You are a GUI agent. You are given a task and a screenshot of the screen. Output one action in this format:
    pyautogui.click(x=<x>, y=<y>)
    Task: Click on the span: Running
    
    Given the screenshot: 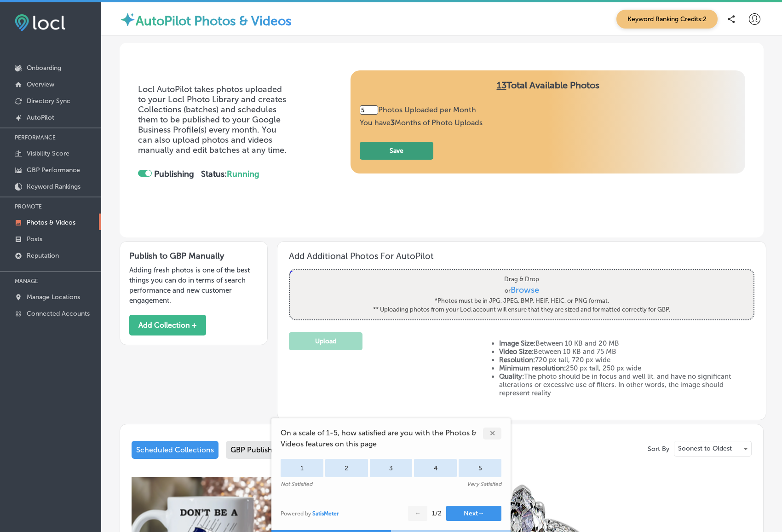 What is the action you would take?
    pyautogui.click(x=243, y=174)
    